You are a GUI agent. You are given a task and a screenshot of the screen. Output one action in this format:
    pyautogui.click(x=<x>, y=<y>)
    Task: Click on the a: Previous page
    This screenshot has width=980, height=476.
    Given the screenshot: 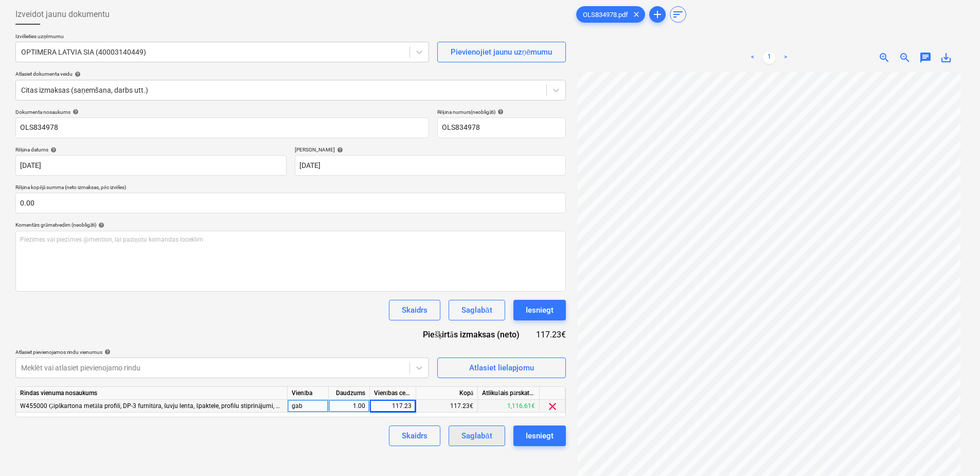 What is the action you would take?
    pyautogui.click(x=753, y=58)
    